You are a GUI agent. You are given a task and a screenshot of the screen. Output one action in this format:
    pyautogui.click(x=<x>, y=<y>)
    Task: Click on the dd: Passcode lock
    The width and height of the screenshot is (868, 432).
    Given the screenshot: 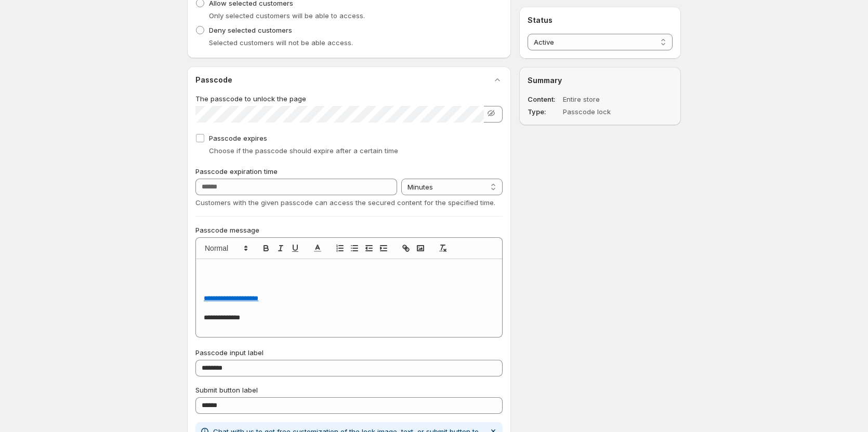 What is the action you would take?
    pyautogui.click(x=603, y=112)
    